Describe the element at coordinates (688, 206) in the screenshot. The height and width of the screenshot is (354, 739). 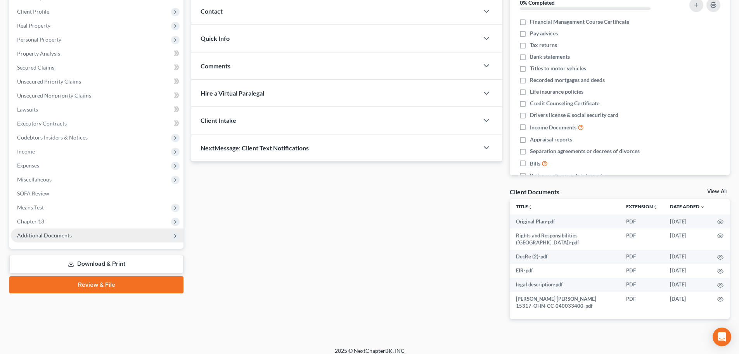
I see `a: Date Added expand_more` at that location.